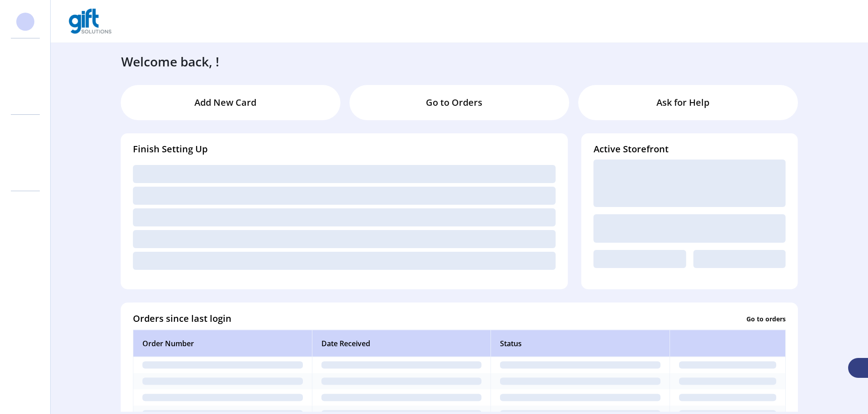 The height and width of the screenshot is (414, 868). I want to click on th: Date Received, so click(401, 344).